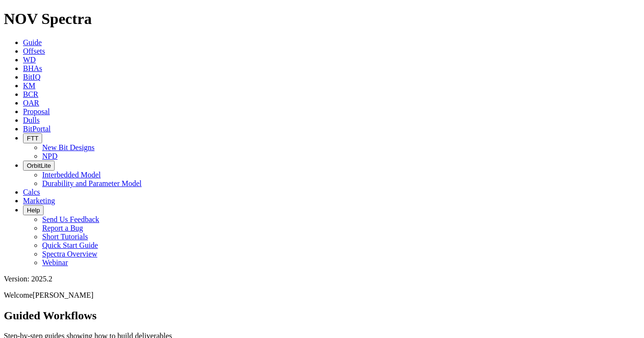 This screenshot has height=338, width=644. Describe the element at coordinates (39, 200) in the screenshot. I see `span: Marketing` at that location.